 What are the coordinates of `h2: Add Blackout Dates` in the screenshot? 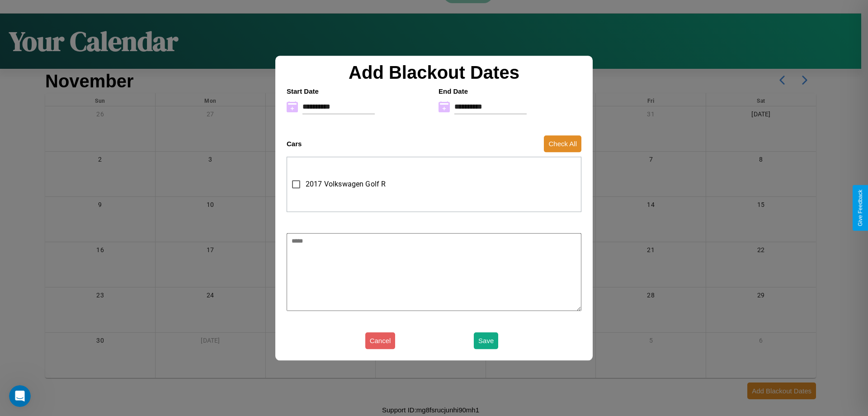 It's located at (434, 72).